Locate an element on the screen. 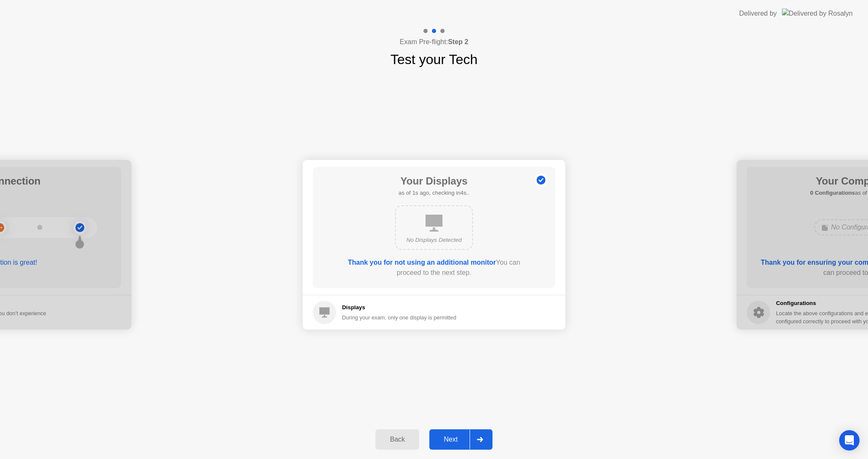  h5: as of 1s ago, checking in4s.. is located at coordinates (433, 193).